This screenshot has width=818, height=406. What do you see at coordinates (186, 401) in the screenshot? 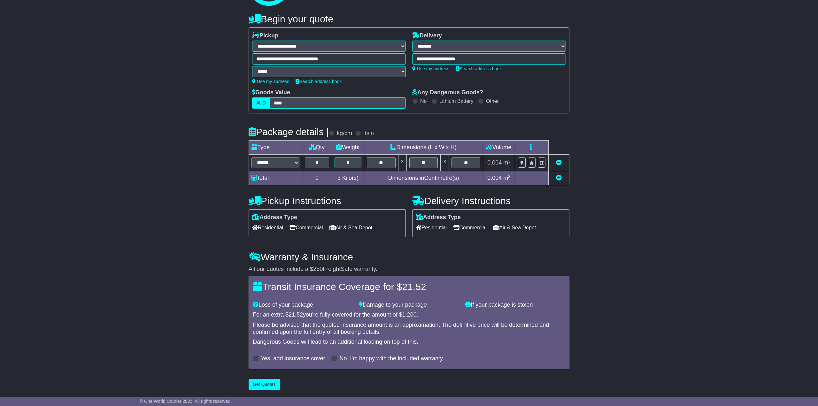
I see `span: © One World Courier 2025. All rights reserved.` at bounding box center [186, 401].